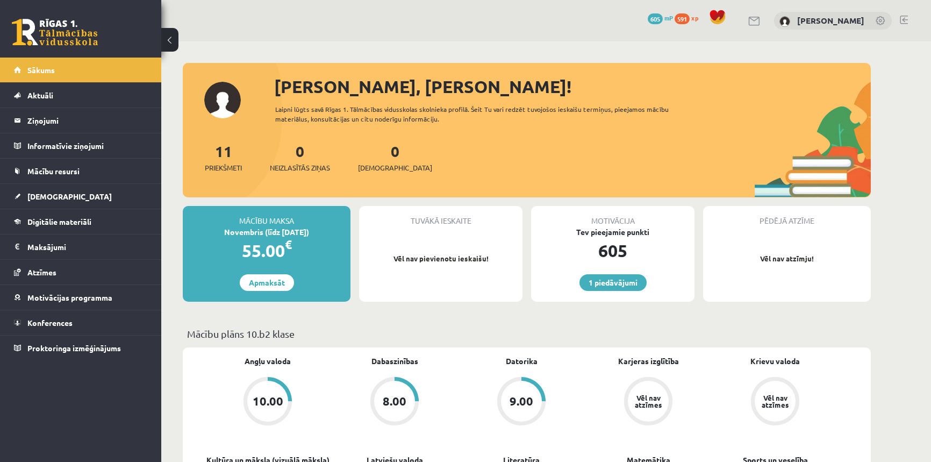 This screenshot has height=462, width=931. Describe the element at coordinates (88, 247) in the screenshot. I see `legend: Maksājumi` at that location.